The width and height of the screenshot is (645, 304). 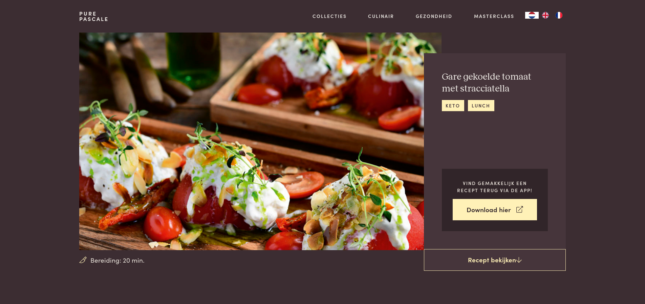 What do you see at coordinates (545, 15) in the screenshot?
I see `aside: Language selected: Nederlands` at bounding box center [545, 15].